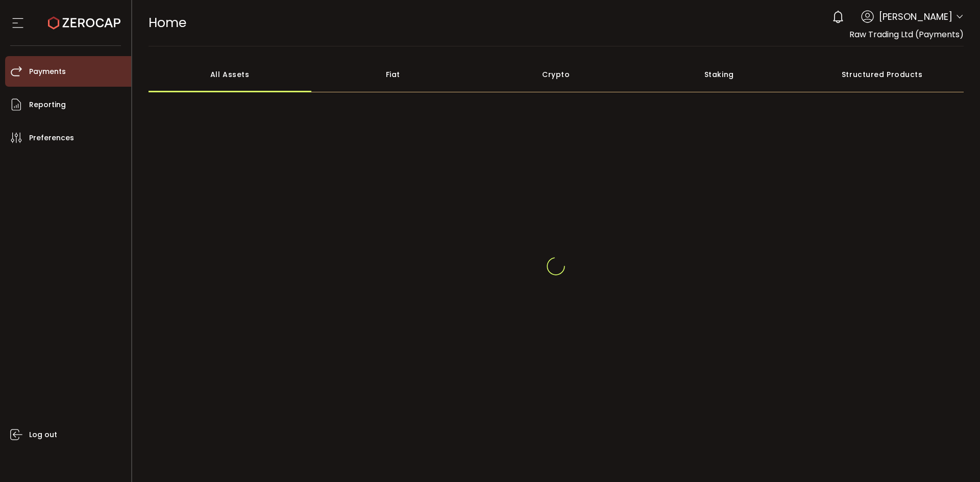 The width and height of the screenshot is (980, 482). What do you see at coordinates (167, 22) in the screenshot?
I see `span: Home` at bounding box center [167, 22].